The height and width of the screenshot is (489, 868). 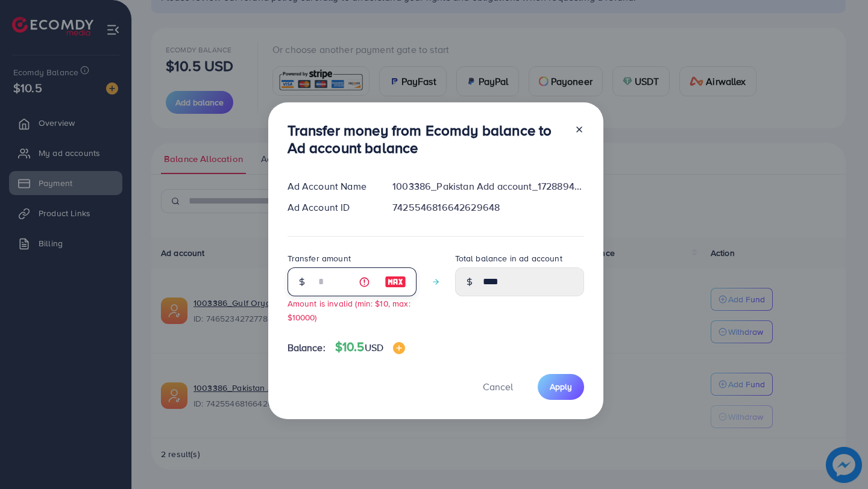 What do you see at coordinates (319, 259) in the screenshot?
I see `label: Transfer amount` at bounding box center [319, 259].